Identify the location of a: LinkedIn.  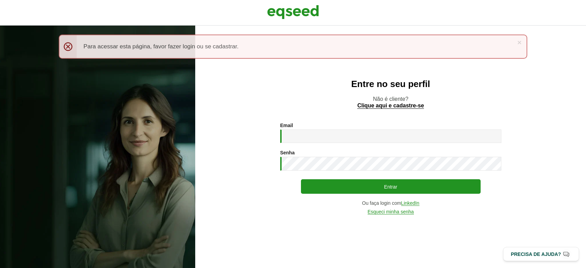
(410, 203).